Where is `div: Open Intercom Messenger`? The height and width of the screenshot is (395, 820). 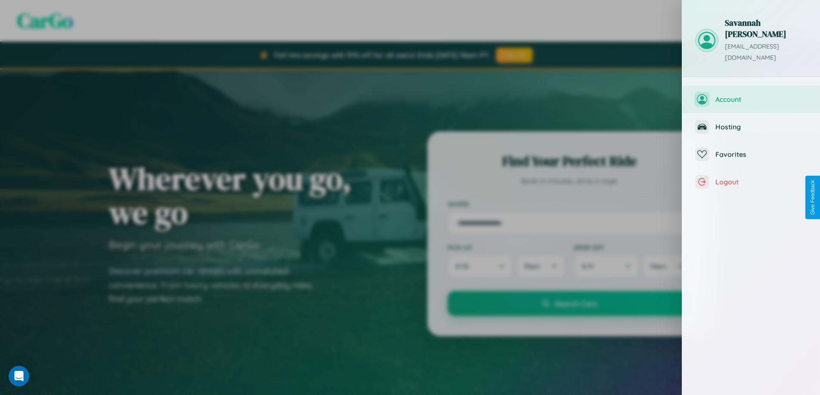 div: Open Intercom Messenger is located at coordinates (19, 376).